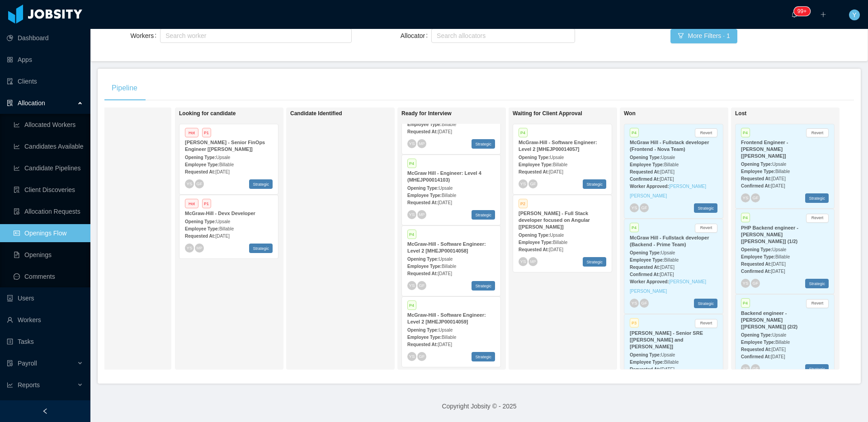 Image resolution: width=868 pixels, height=422 pixels. Describe the element at coordinates (48, 146) in the screenshot. I see `a: icon: line-chartCandidates Available` at that location.